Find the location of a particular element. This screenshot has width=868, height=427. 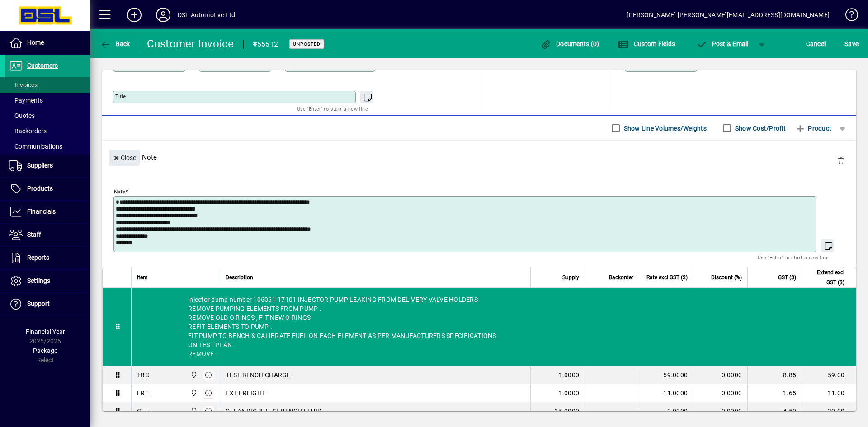

span: Product is located at coordinates (812, 128).